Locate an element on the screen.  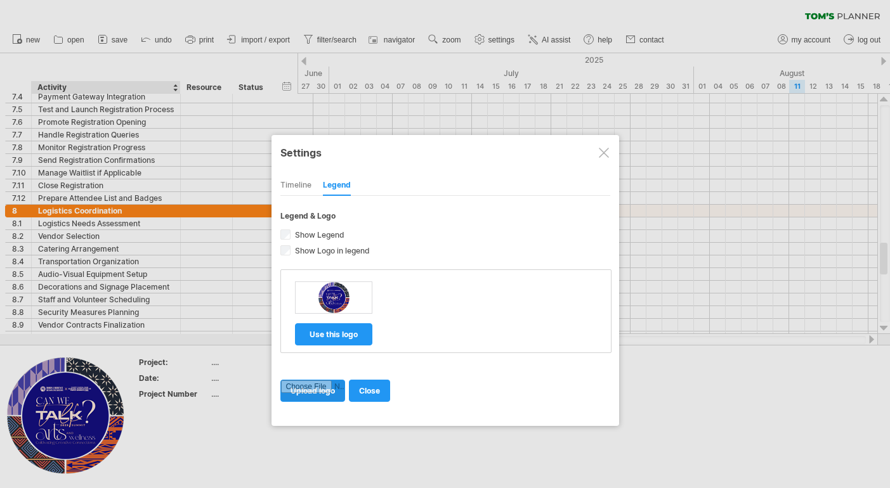
a: close is located at coordinates (369, 391).